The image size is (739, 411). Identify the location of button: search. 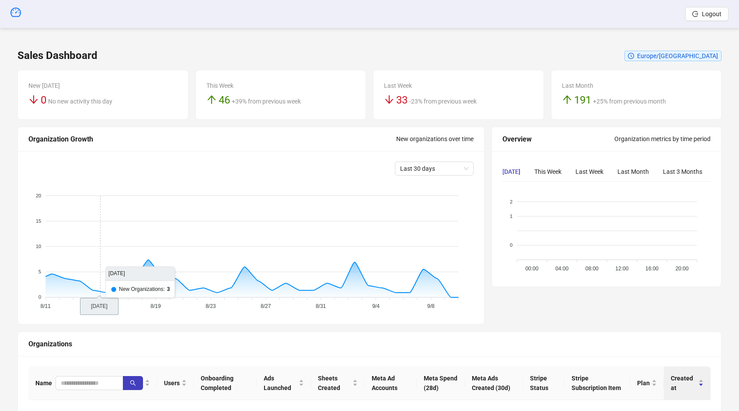
(133, 383).